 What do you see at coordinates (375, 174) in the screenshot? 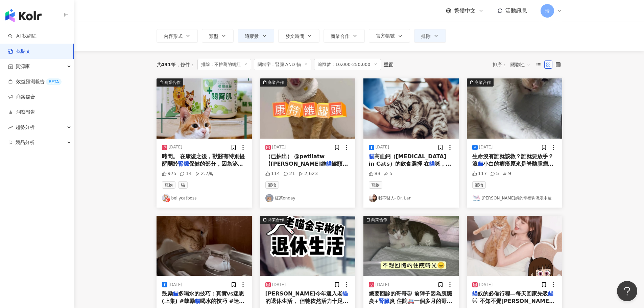
I see `div: 83` at bounding box center [375, 174].